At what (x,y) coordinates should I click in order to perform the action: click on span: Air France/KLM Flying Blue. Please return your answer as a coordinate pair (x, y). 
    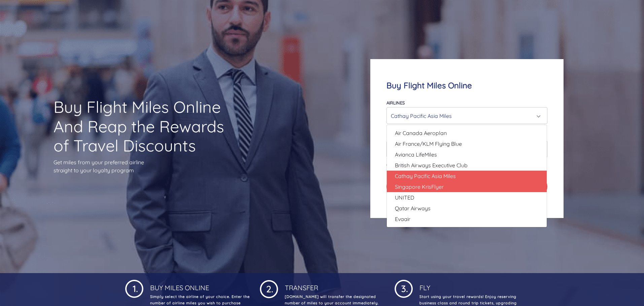
    Looking at the image, I should click on (428, 144).